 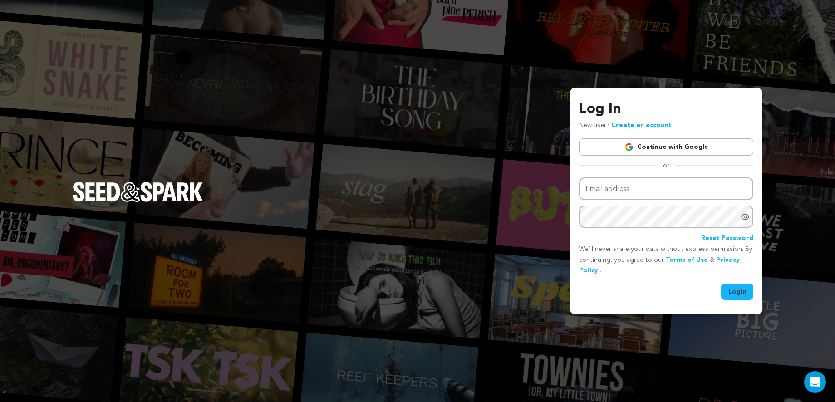 I want to click on input: Email address, so click(x=666, y=189).